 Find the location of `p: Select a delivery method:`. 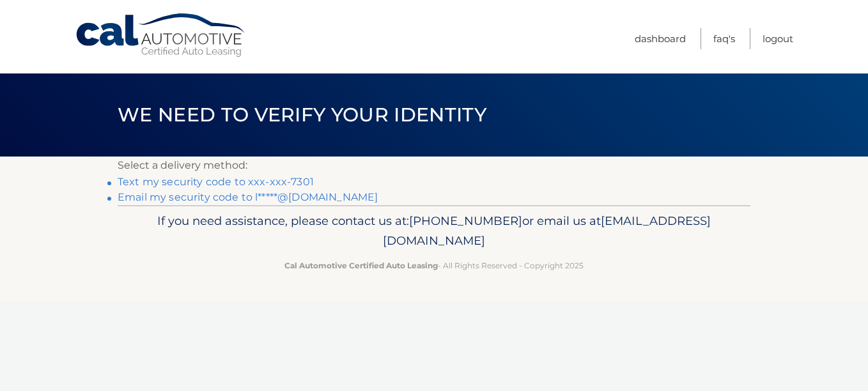

p: Select a delivery method: is located at coordinates (434, 166).